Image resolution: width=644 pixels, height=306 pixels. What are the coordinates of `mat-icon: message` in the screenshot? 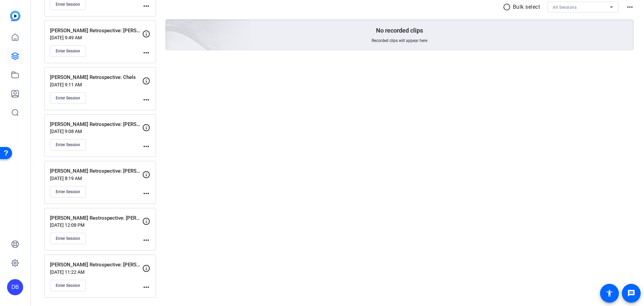 It's located at (632, 293).